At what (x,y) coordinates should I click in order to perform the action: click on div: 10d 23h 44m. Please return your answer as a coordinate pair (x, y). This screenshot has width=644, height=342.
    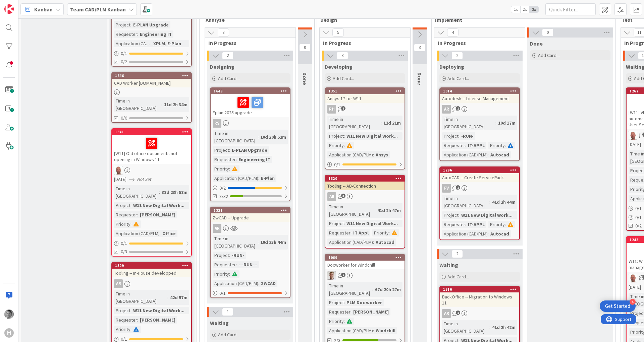
    Looking at the image, I should click on (273, 242).